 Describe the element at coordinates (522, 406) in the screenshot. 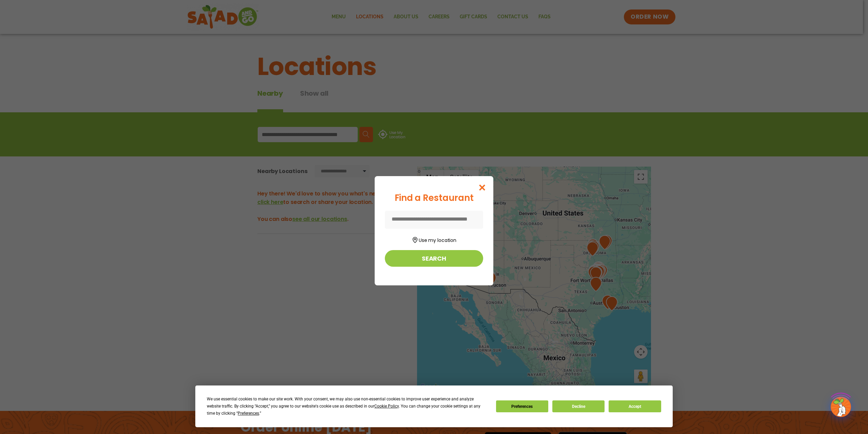

I see `button: Preferences` at that location.